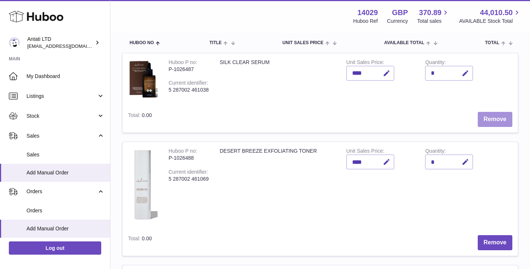 This screenshot has height=269, width=530. Describe the element at coordinates (365, 21) in the screenshot. I see `div: Huboo Ref` at that location.